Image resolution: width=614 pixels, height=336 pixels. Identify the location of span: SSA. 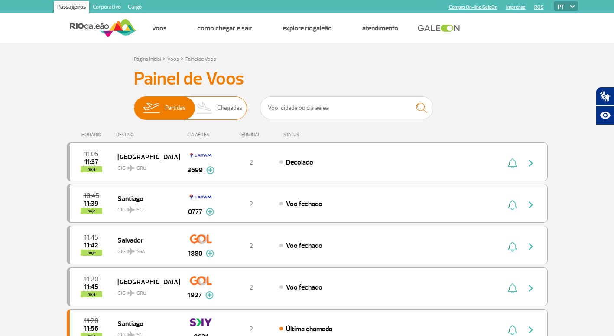
(141, 251).